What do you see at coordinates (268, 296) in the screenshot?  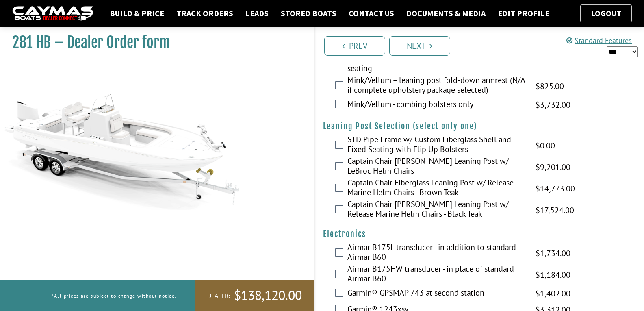 I see `span: $138,120.00` at bounding box center [268, 296].